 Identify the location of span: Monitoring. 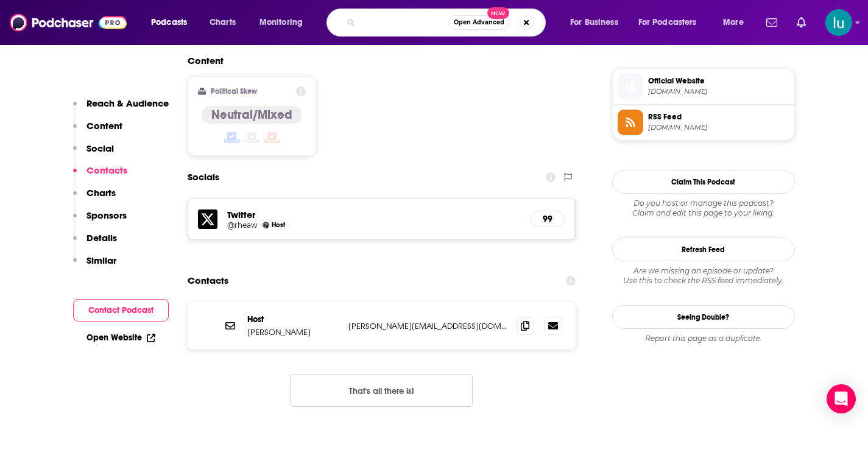
(281, 22).